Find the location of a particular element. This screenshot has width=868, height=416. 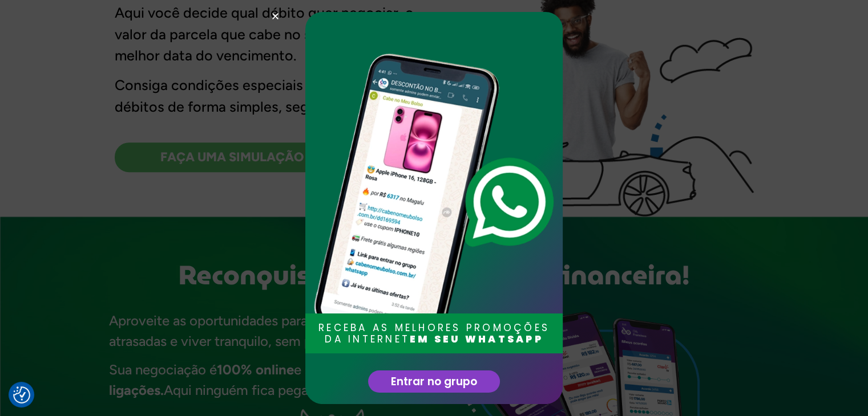

a: Entrar no grupo is located at coordinates (434, 382).